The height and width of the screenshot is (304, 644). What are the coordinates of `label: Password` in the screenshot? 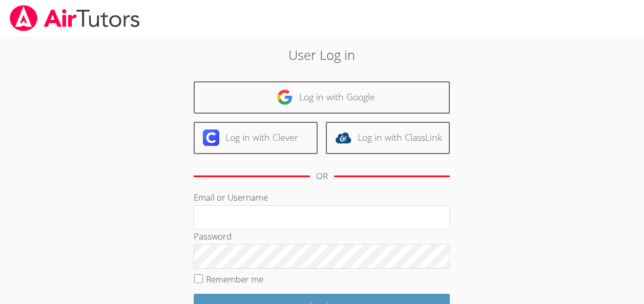 It's located at (212, 236).